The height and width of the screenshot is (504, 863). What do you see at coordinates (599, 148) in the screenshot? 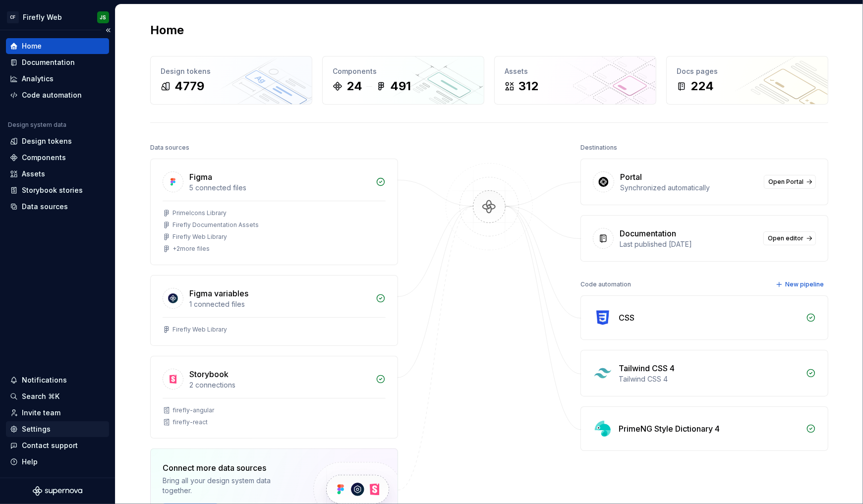
I see `div: Destinations` at bounding box center [599, 148].